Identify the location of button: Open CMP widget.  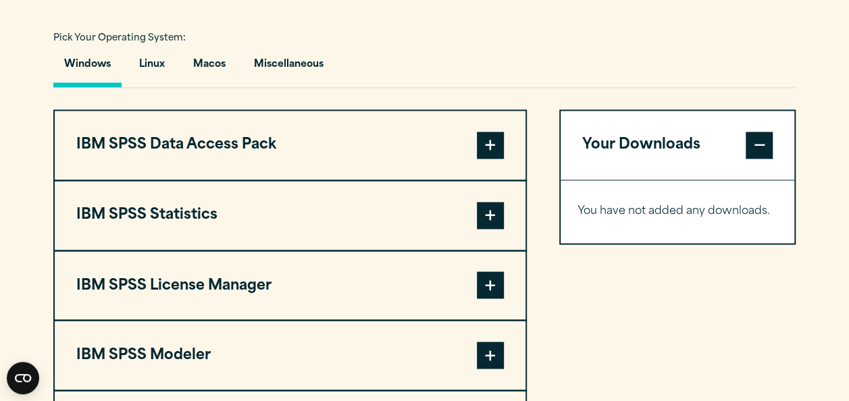
(23, 378).